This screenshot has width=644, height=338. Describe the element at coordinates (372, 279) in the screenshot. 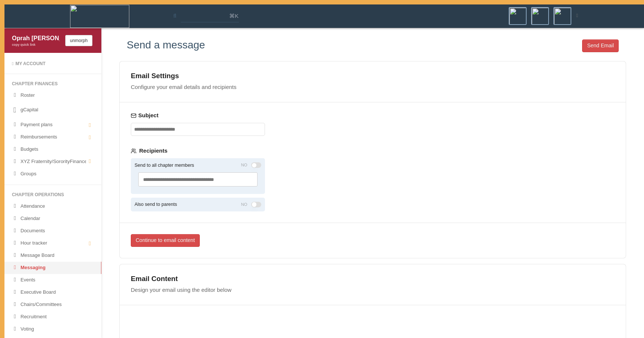

I see `div: Email Content` at that location.